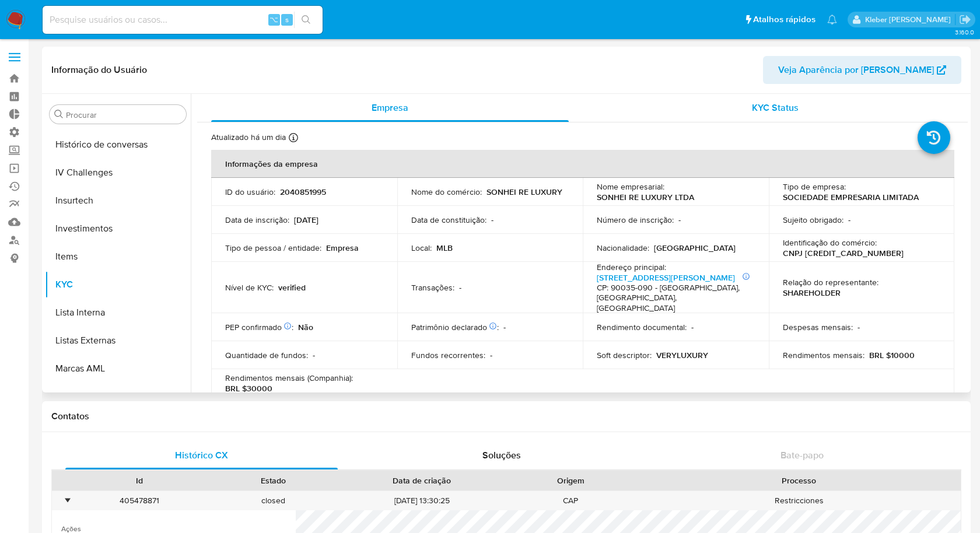 Image resolution: width=980 pixels, height=533 pixels. Describe the element at coordinates (118, 145) in the screenshot. I see `button: Histórico de conversas` at that location.